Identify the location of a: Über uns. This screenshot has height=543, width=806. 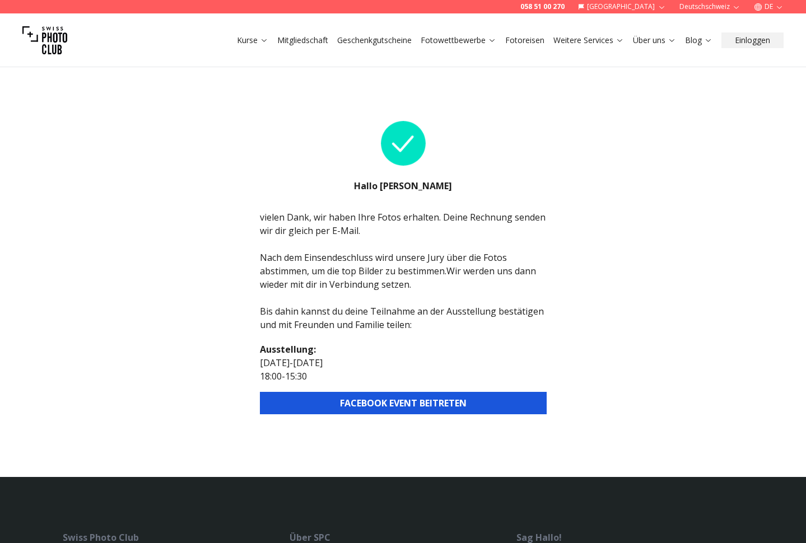
(654, 40).